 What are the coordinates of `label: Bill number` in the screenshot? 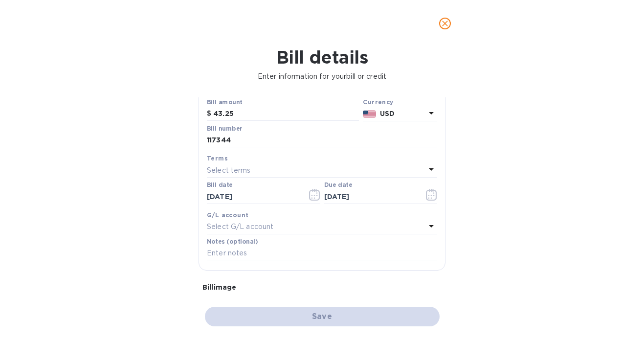 It's located at (224, 129).